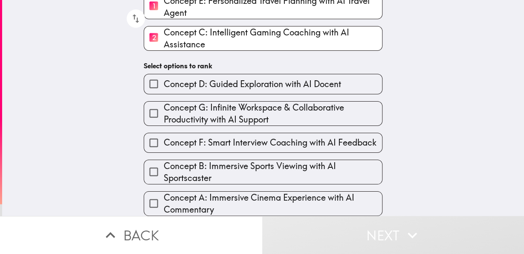  What do you see at coordinates (263, 66) in the screenshot?
I see `h6: Select options to rank` at bounding box center [263, 66].